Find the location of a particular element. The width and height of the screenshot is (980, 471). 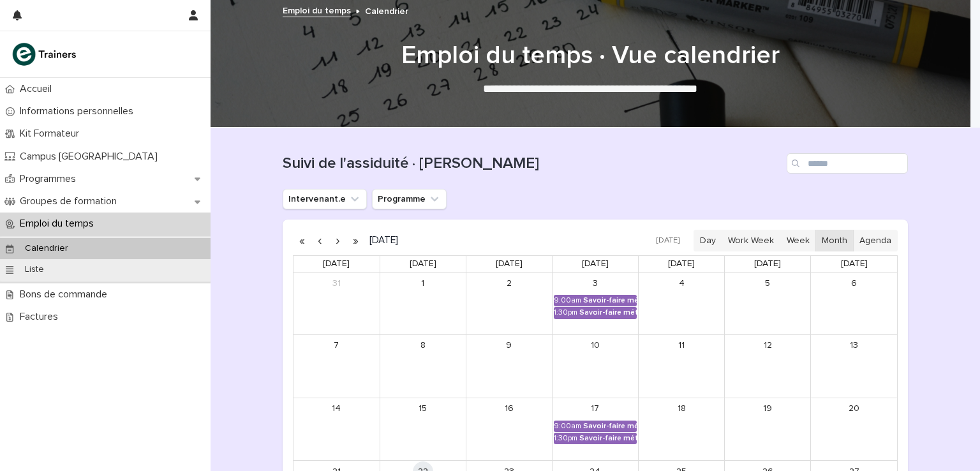

td: September 16, 2025 is located at coordinates (509, 429).